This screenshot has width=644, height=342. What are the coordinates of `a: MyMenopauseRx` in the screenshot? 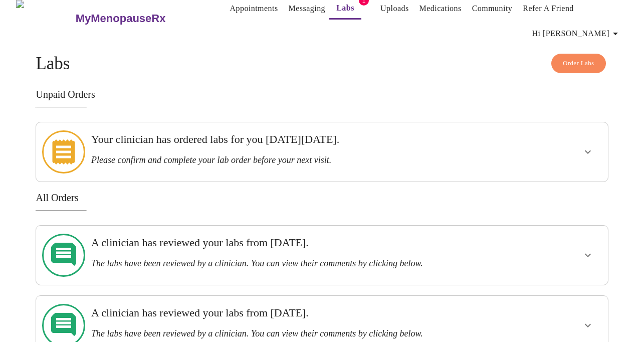 It's located at (140, 18).